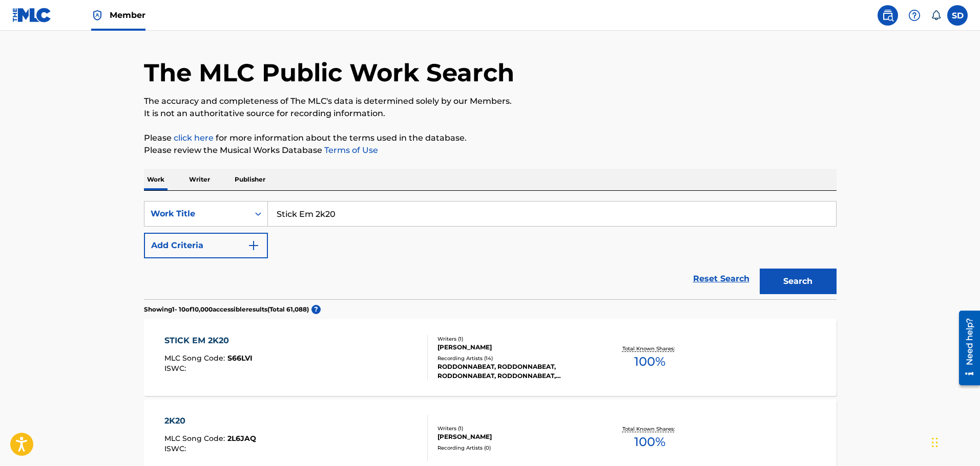  Describe the element at coordinates (226, 310) in the screenshot. I see `p: Showing 1 - 10 of 10,000 accessible results (Total 61,088 )` at that location.